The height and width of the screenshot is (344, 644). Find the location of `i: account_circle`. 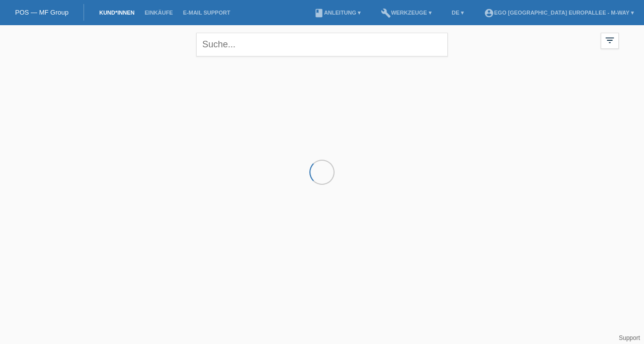

i: account_circle is located at coordinates (489, 13).